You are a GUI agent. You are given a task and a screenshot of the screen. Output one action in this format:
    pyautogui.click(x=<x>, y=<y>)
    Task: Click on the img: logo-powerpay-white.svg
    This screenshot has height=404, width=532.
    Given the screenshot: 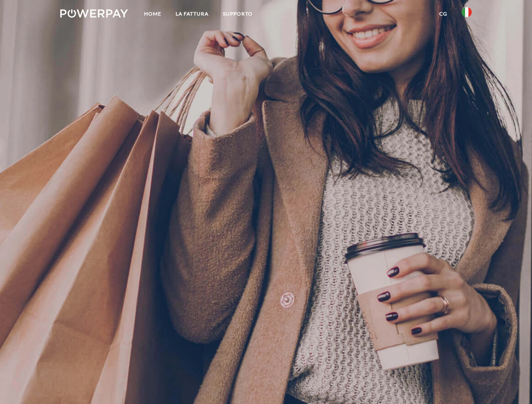 What is the action you would take?
    pyautogui.click(x=94, y=13)
    